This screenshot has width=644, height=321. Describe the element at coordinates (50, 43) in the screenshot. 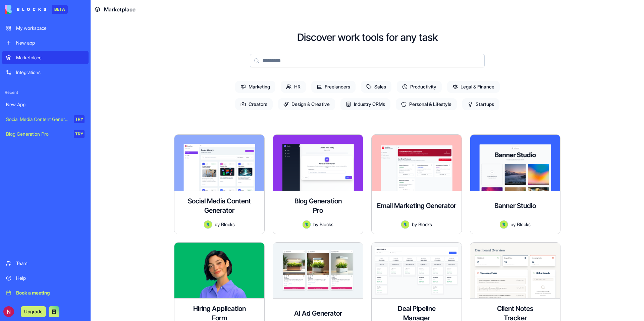

I see `div: New app` at that location.